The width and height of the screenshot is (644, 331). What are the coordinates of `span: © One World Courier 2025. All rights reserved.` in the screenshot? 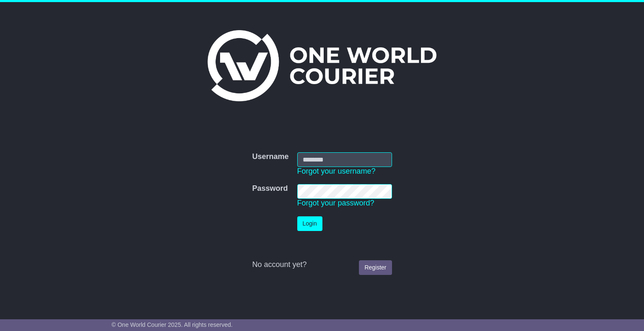 It's located at (172, 325).